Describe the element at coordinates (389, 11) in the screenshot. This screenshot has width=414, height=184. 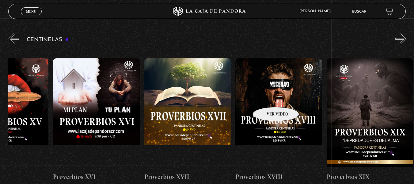
I see `a: View your shopping cart` at that location.